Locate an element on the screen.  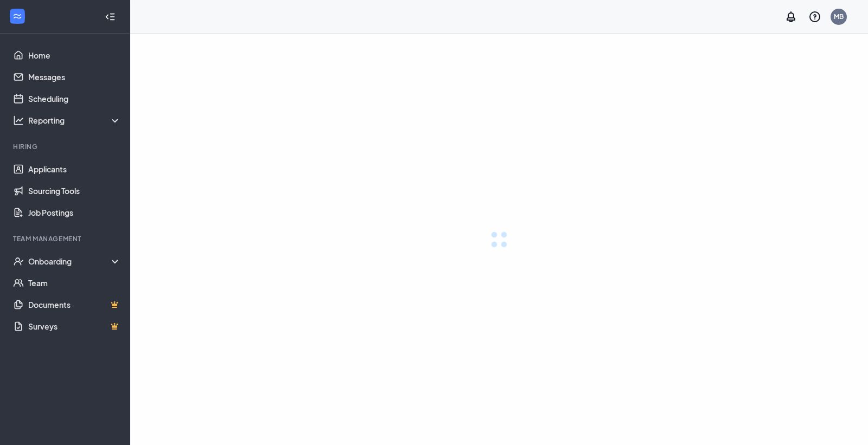
a: Home is located at coordinates (74, 55).